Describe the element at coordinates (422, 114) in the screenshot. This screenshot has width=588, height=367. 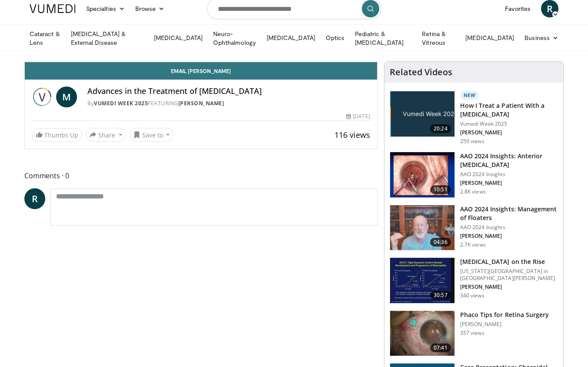
I see `img: 02d29458-18ce-4e7f-be78-7423ab9bdffd.jpg.150x105_q85_crop-smart_upscale.jpg` at that location.